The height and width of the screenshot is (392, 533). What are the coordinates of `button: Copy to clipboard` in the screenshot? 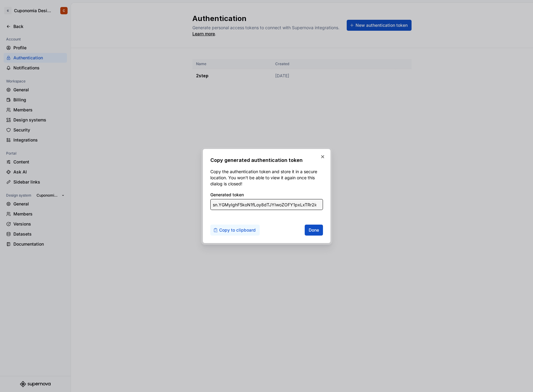 It's located at (235, 230).